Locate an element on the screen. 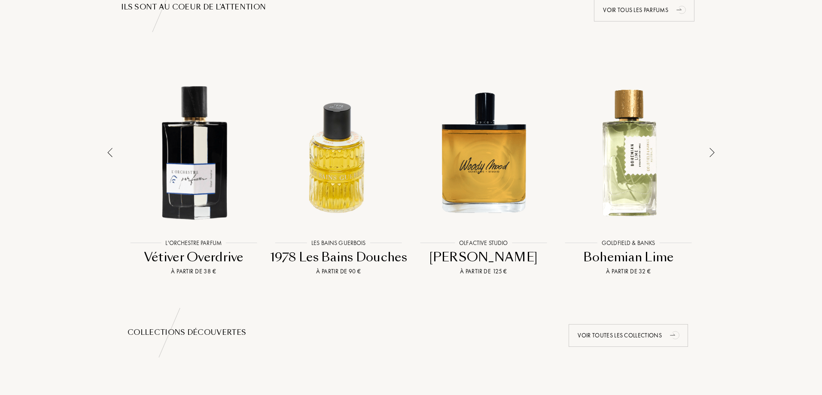 Image resolution: width=822 pixels, height=395 pixels. div: Vétiver Overdrive is located at coordinates (194, 257).